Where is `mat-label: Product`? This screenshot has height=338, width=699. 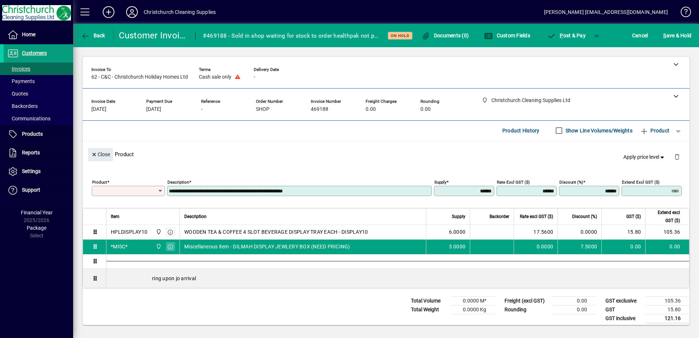
mat-label: Product is located at coordinates (99, 182).